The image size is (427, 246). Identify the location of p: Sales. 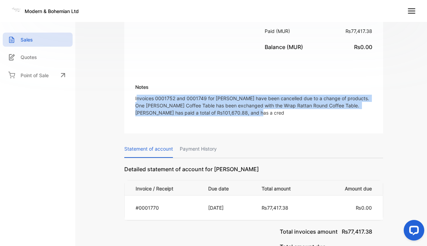
(27, 39).